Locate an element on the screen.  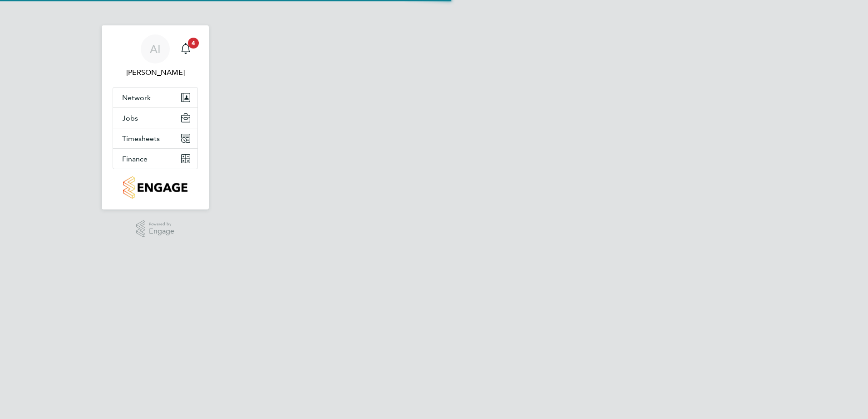
span: Engage is located at coordinates (162, 232).